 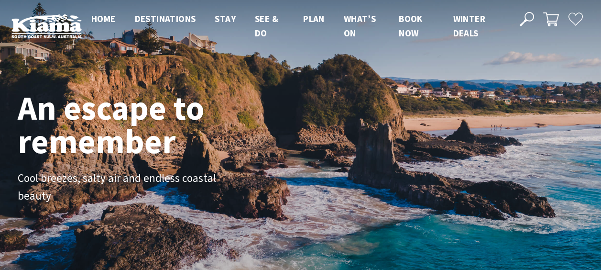 I want to click on span: Plan, so click(x=314, y=19).